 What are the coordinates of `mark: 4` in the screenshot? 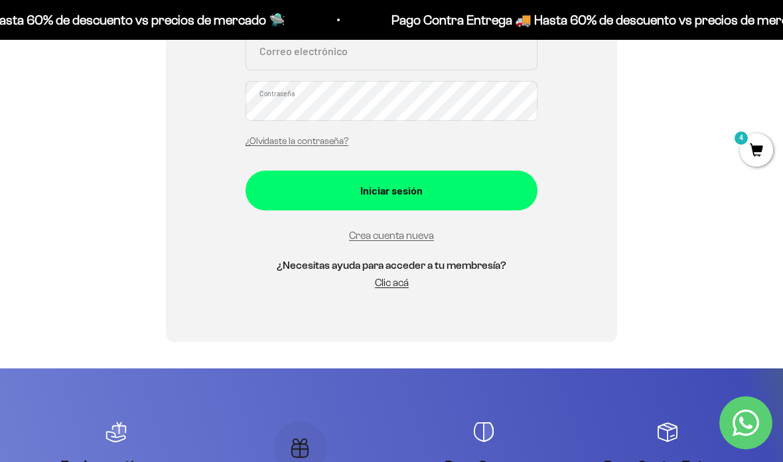 It's located at (741, 138).